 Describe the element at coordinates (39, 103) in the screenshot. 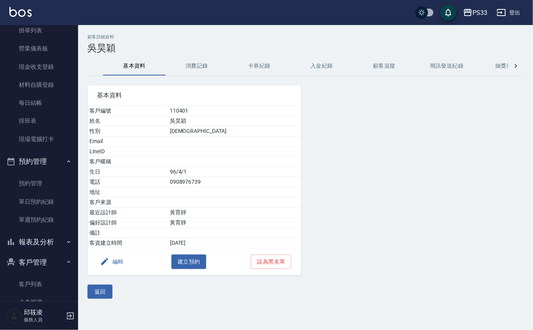

I see `a: 每日結帳` at that location.